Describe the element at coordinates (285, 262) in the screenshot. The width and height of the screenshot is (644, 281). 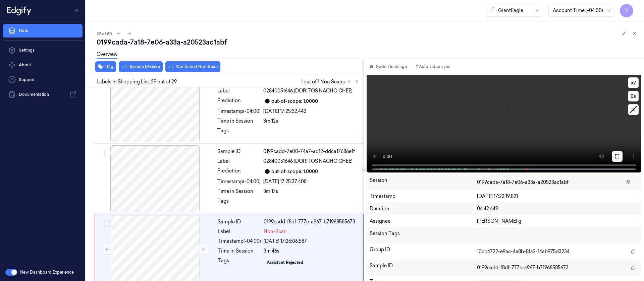
I see `div: Assistant Rejected` at that location.